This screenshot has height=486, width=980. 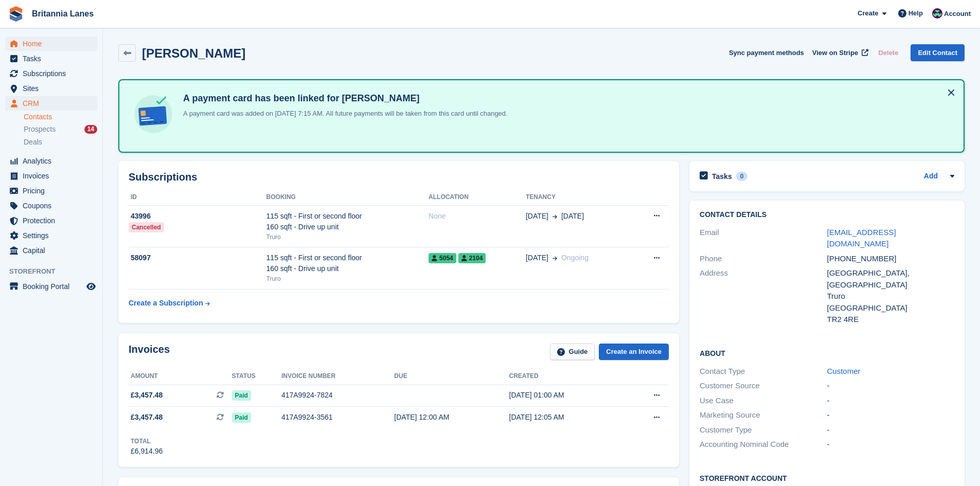 What do you see at coordinates (198, 198) in the screenshot?
I see `th: ID` at bounding box center [198, 198].